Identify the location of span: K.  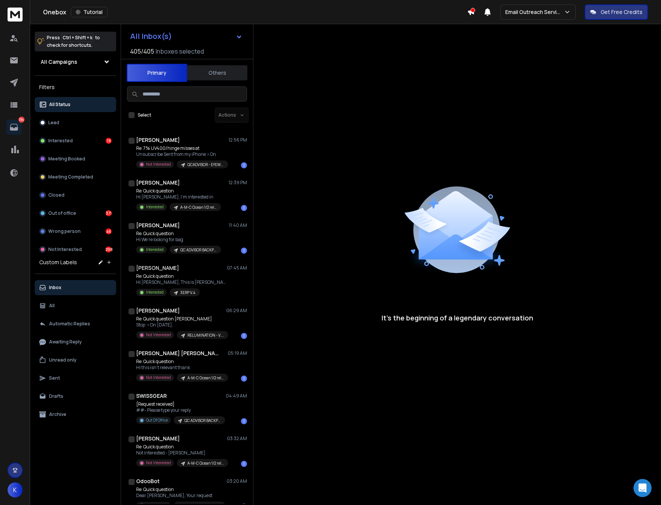
(15, 490).